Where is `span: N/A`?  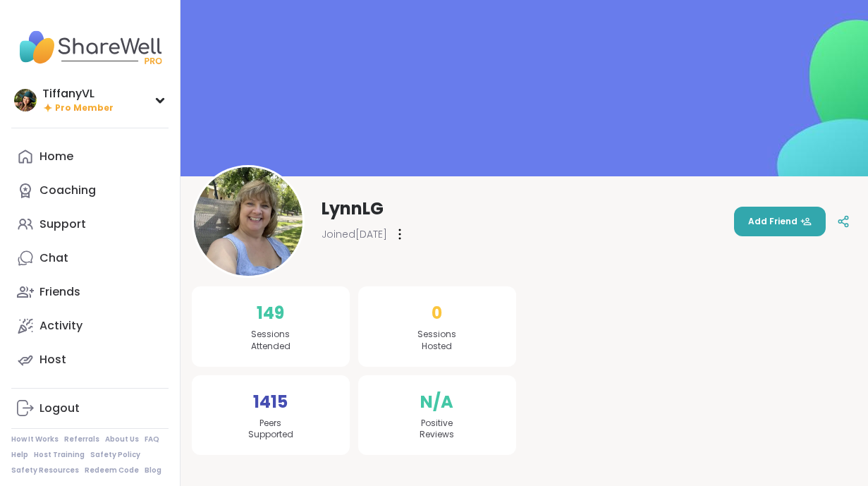 span: N/A is located at coordinates (437, 402).